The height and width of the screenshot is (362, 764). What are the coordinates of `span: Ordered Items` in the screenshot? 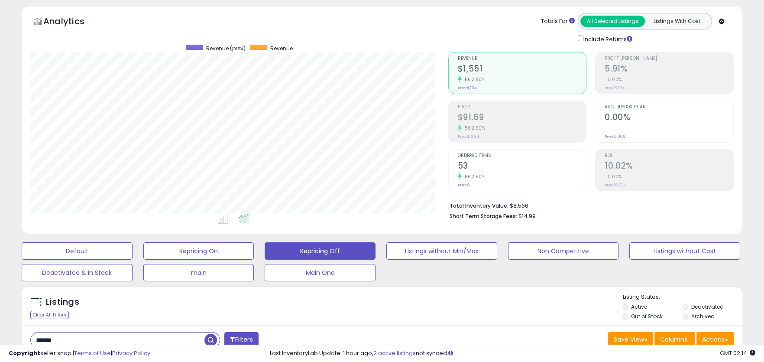 It's located at (522, 155).